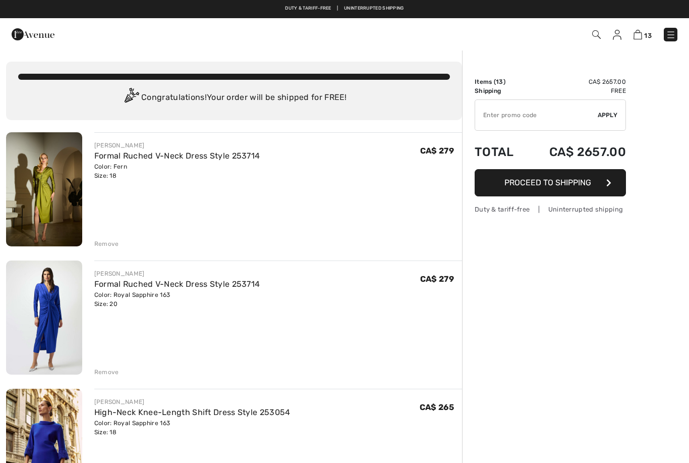  I want to click on span: CA$ 265, so click(437, 407).